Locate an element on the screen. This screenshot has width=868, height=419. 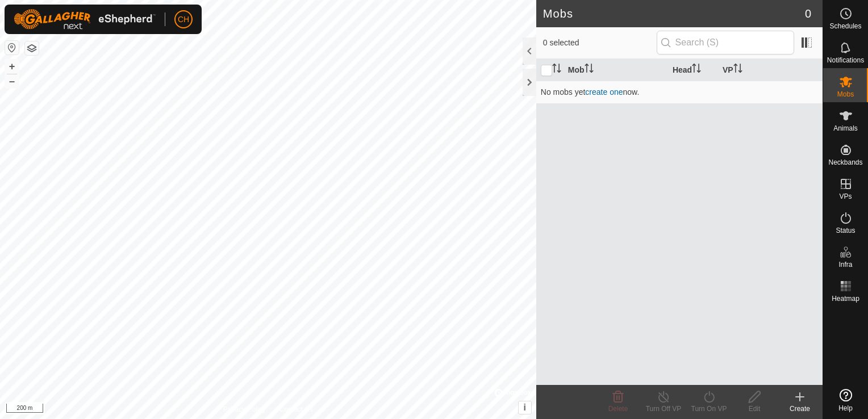
div: Create is located at coordinates (800, 409).